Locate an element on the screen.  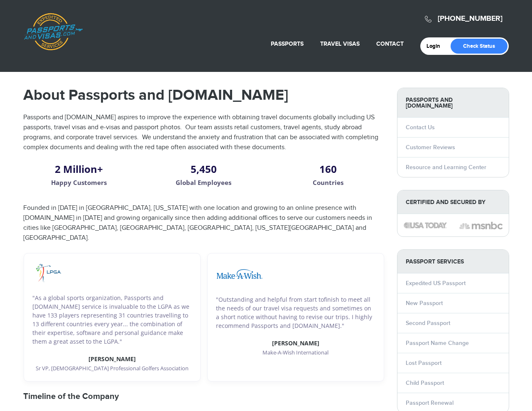
a: Login is located at coordinates (436, 46).